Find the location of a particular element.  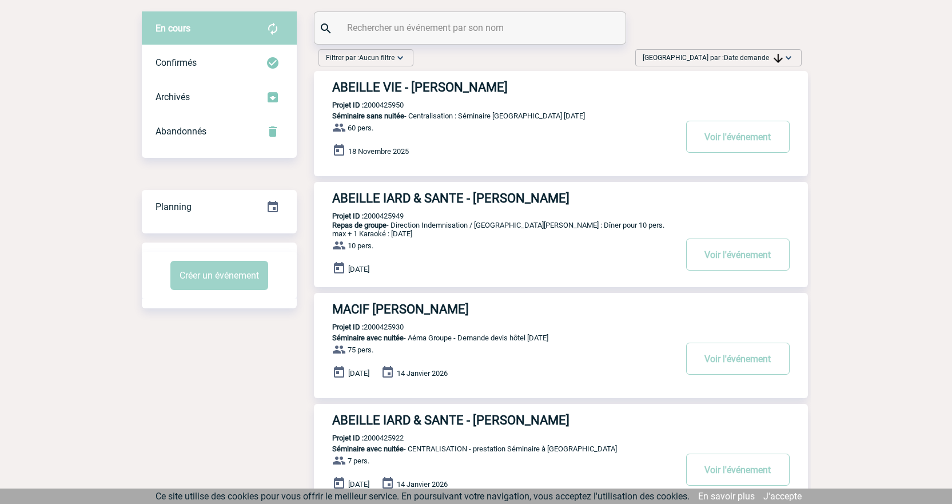

span: Abandonnés is located at coordinates (181, 131).